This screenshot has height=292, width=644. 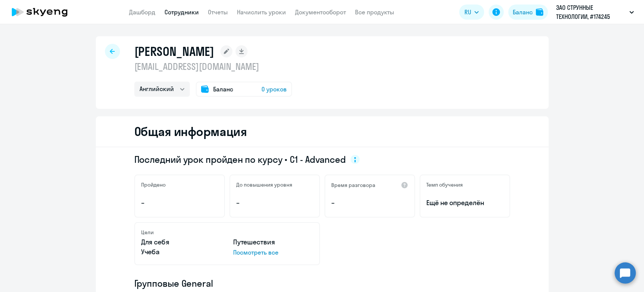 I want to click on span: Последний урок пройден по курсу • C1 - Advanced, so click(x=240, y=160).